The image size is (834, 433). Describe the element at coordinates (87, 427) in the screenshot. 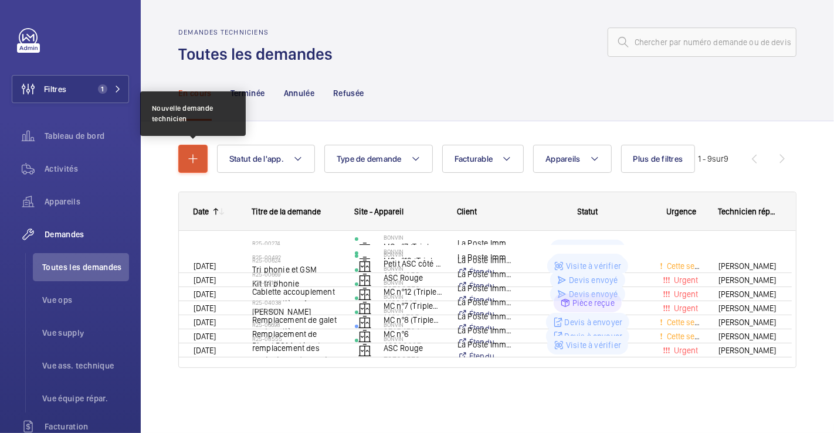

I see `span: Facturation` at that location.